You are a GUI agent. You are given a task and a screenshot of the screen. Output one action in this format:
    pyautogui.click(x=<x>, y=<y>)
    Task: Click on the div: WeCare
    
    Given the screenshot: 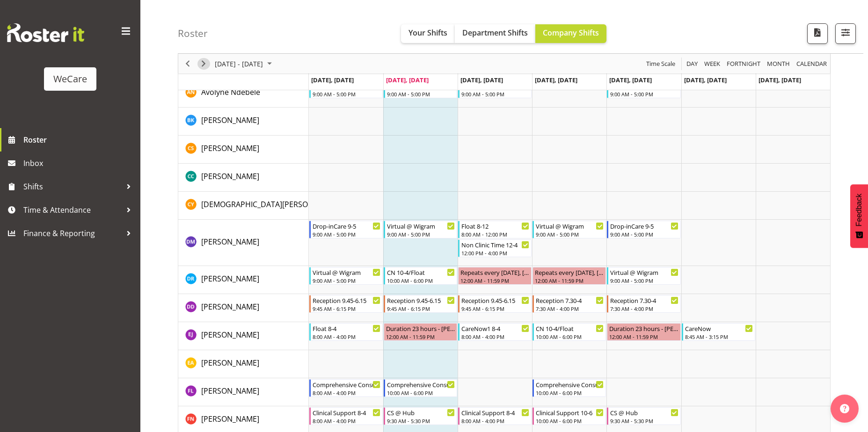 What is the action you would take?
    pyautogui.click(x=70, y=79)
    